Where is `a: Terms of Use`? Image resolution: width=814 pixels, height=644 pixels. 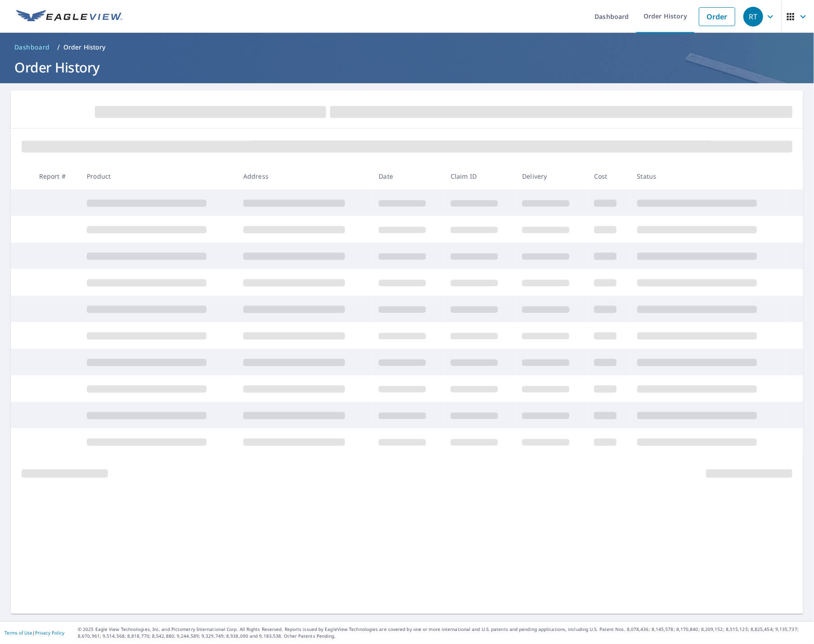
a: Terms of Use is located at coordinates (19, 633).